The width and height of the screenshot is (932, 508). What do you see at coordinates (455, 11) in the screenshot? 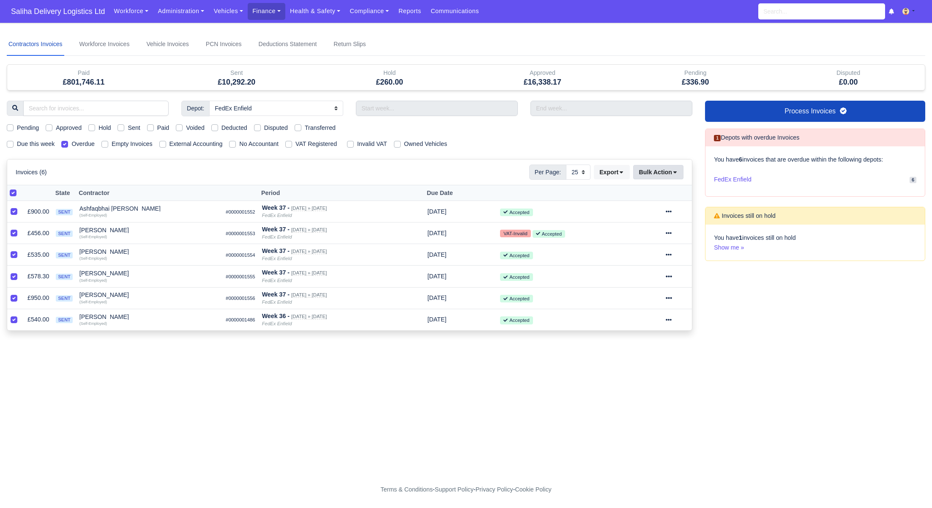
I see `a: Communications` at bounding box center [455, 11].